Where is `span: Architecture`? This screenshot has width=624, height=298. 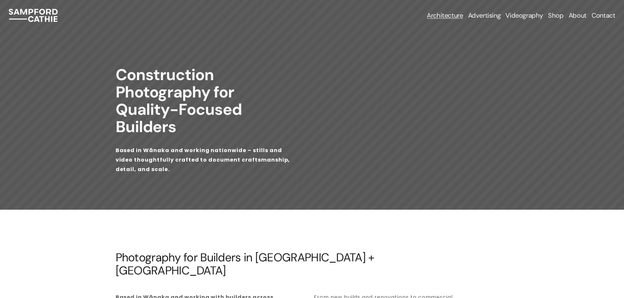
span: Architecture is located at coordinates (445, 15).